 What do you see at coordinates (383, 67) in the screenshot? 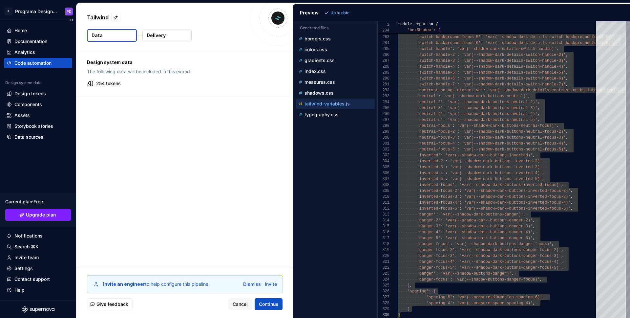
I see `div: 288` at bounding box center [383, 67].